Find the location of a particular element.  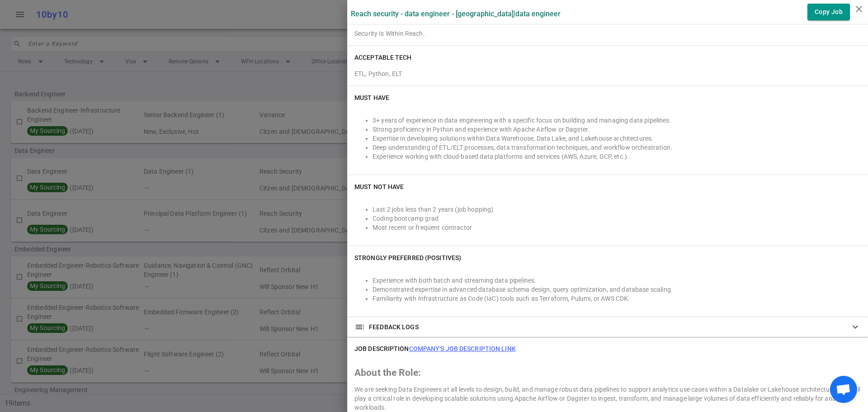

div: Open chat is located at coordinates (844, 389).